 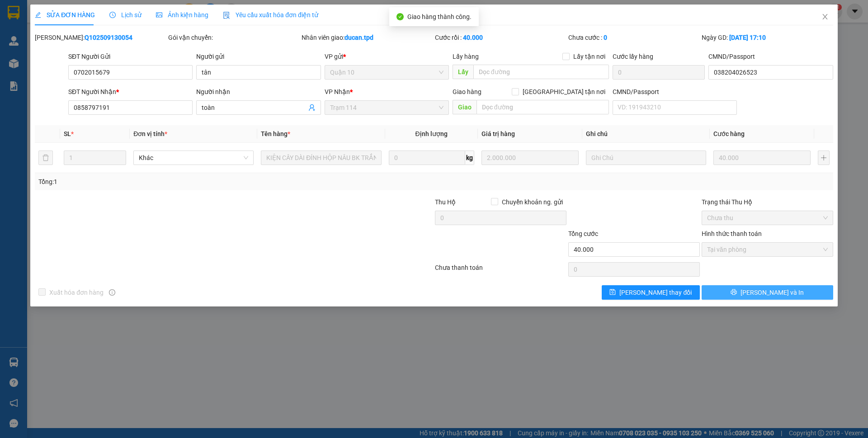 What do you see at coordinates (446, 202) in the screenshot?
I see `span: Thu Hộ` at bounding box center [446, 202].